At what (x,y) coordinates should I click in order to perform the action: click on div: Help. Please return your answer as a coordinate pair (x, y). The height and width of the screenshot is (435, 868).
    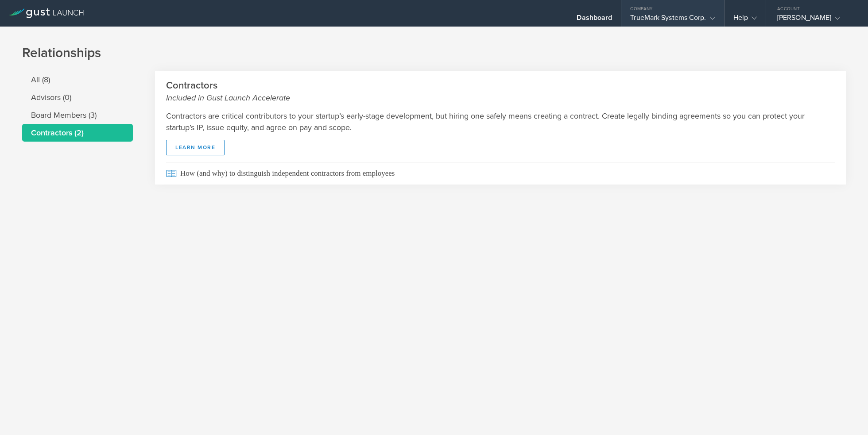
    Looking at the image, I should click on (745, 20).